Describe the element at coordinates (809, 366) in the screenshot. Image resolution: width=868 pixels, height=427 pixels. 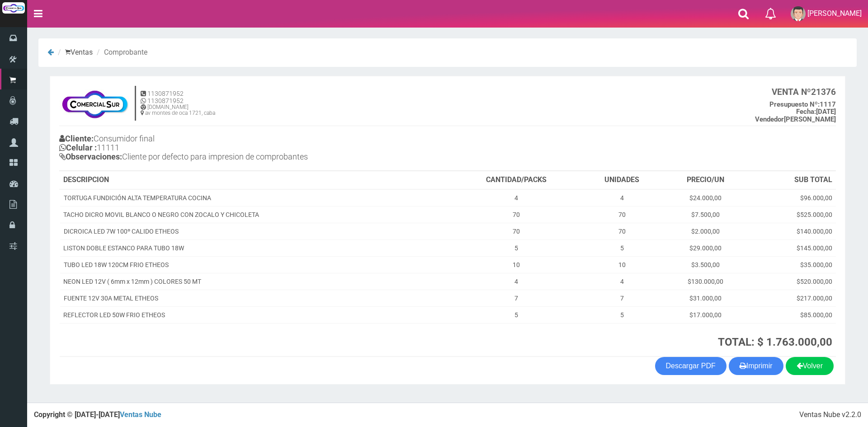
I see `a: Volver` at that location.